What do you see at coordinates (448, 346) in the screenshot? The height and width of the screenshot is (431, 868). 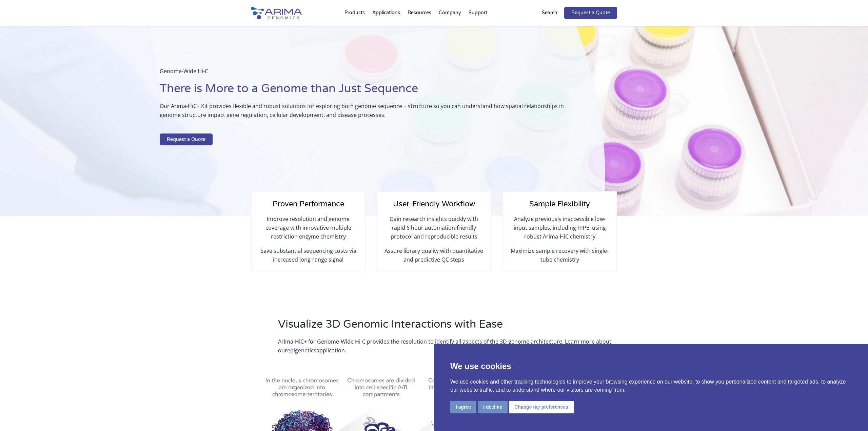 I see `p: Arima-HiC+ for Genome-Wide Hi-C provides the resolution to identify all aspects of the 3D genome ...` at bounding box center [448, 346].